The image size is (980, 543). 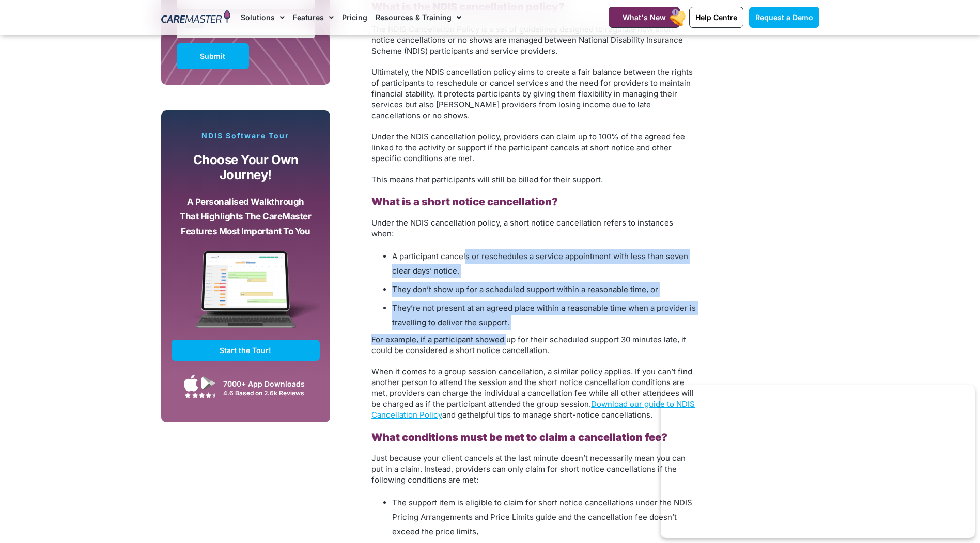 I want to click on a: Download our guide to NDIS Cancellation Policy, so click(x=533, y=410).